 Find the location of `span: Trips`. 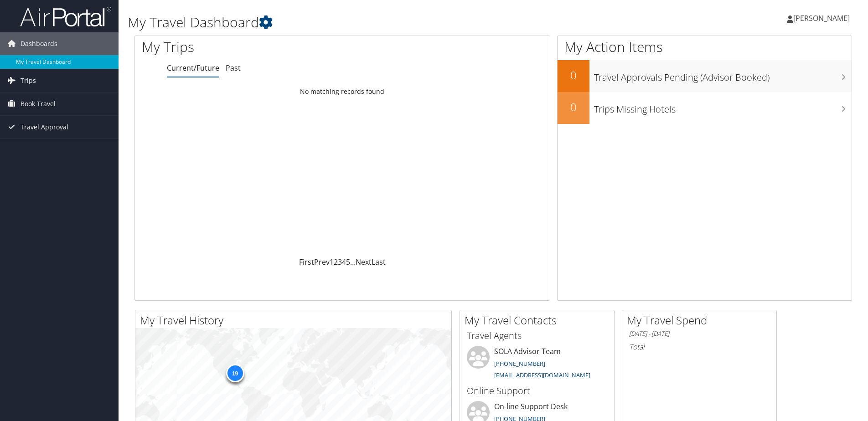

span: Trips is located at coordinates (28, 81).